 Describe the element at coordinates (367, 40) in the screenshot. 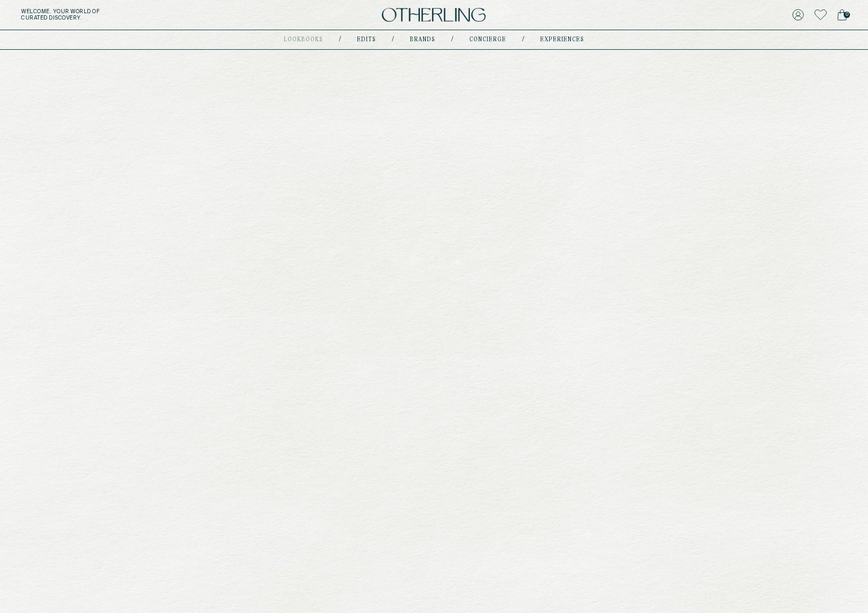

I see `a: Edits` at that location.